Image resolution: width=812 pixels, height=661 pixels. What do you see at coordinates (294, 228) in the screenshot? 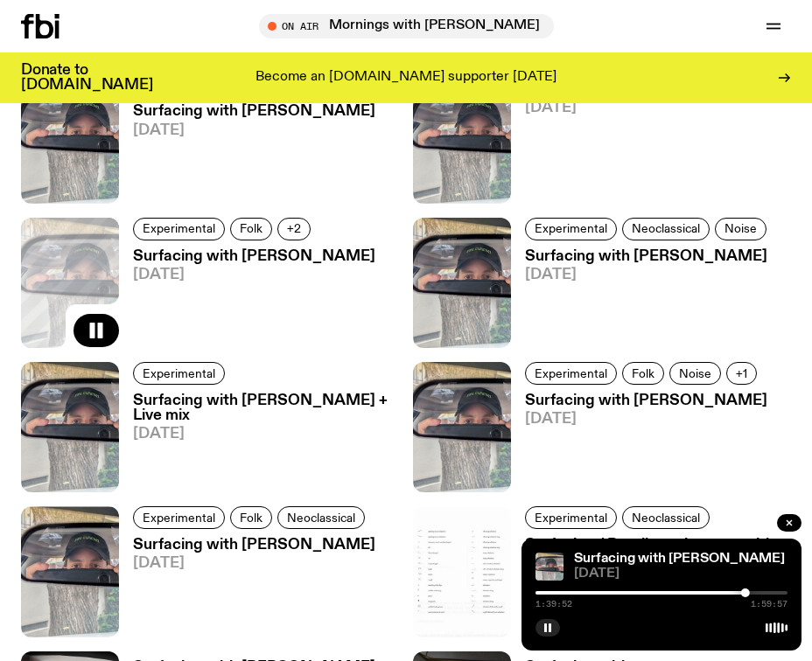
I see `span: +2` at bounding box center [294, 228].